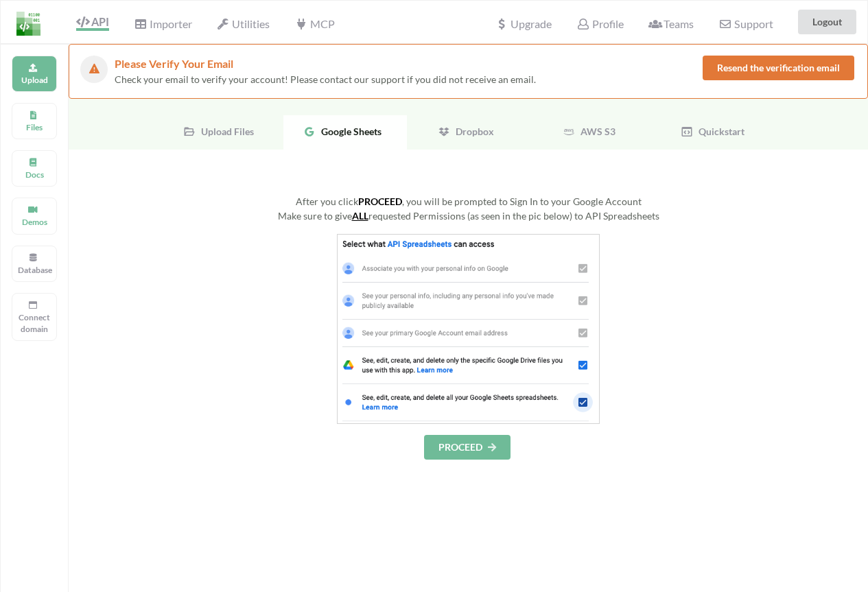 Image resolution: width=868 pixels, height=592 pixels. What do you see at coordinates (718, 131) in the screenshot?
I see `span: Quickstart` at bounding box center [718, 131].